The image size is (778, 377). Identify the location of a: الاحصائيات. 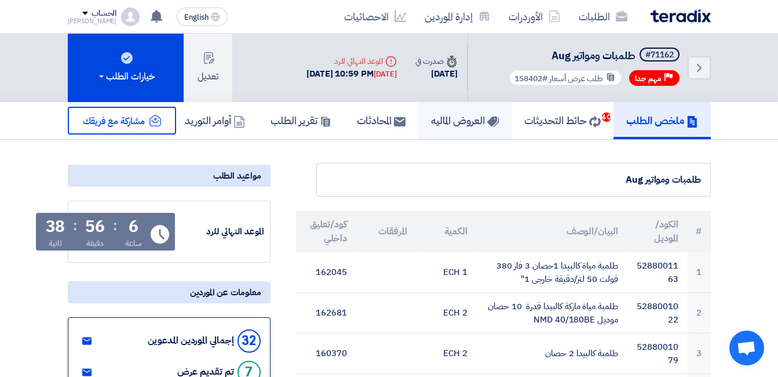
(375, 16).